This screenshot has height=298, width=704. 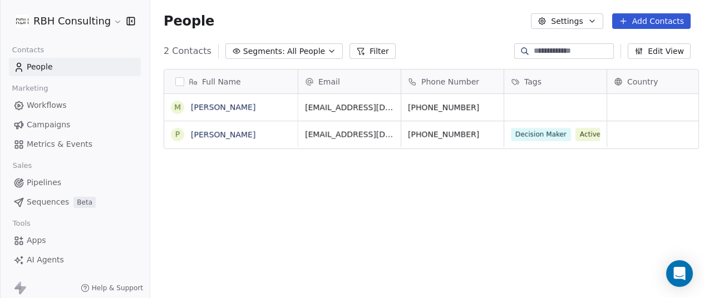 I want to click on span: Tools, so click(x=21, y=224).